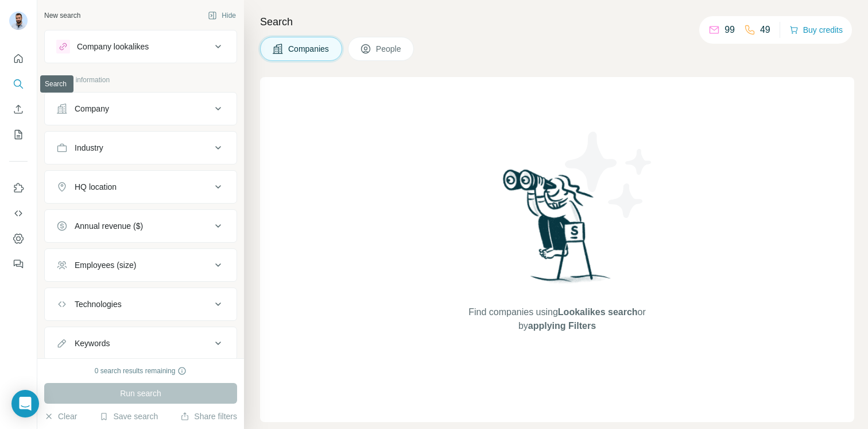 The height and width of the screenshot is (429, 868). Describe the element at coordinates (19, 83) in the screenshot. I see `button: Search` at that location.